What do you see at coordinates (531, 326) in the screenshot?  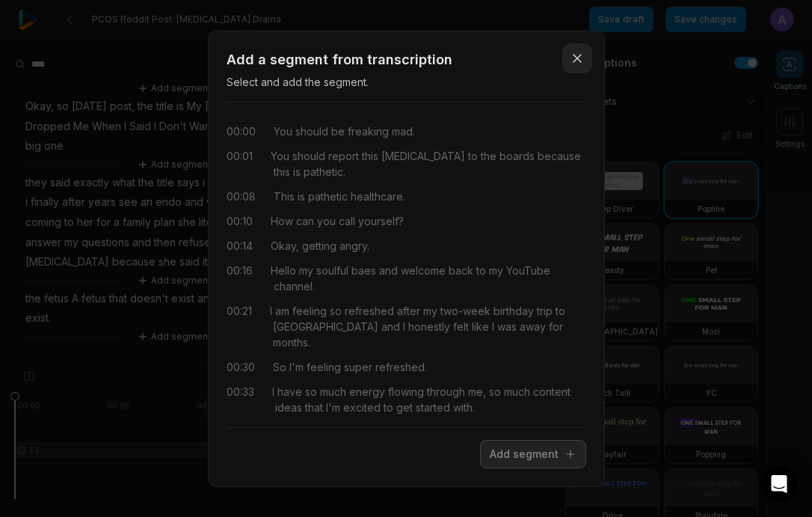 I see `span: away` at bounding box center [531, 326].